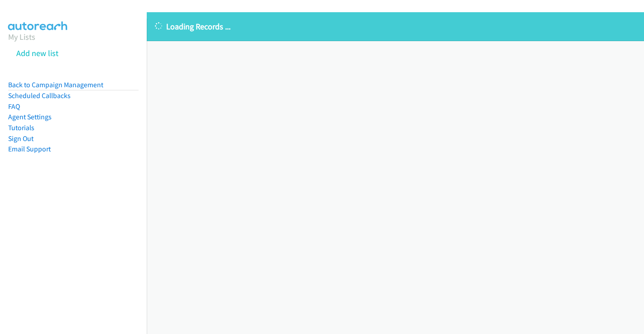 This screenshot has height=334, width=644. What do you see at coordinates (395, 26) in the screenshot?
I see `p: Loading Records ...` at bounding box center [395, 26].